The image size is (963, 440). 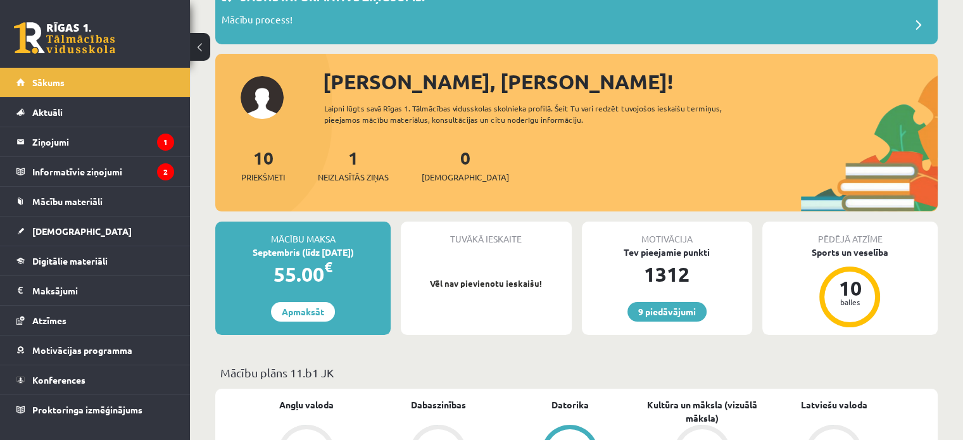 I want to click on a: 9 piedāvājumi, so click(x=666, y=311).